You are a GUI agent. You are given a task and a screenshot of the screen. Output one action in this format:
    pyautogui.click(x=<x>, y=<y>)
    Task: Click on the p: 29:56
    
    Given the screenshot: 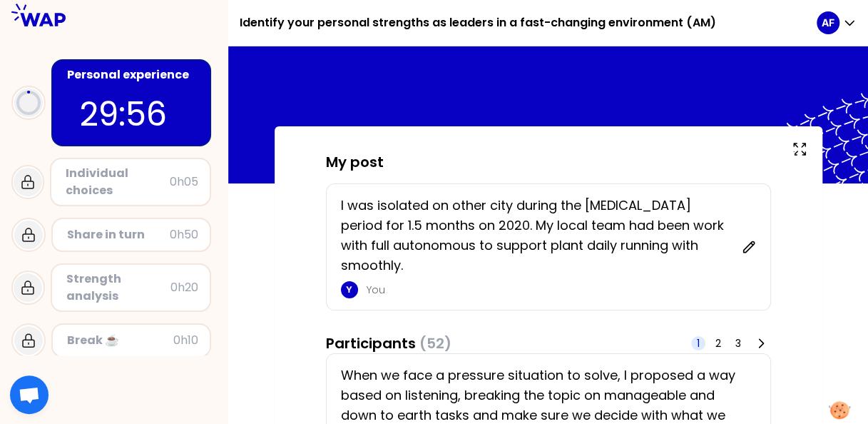 What is the action you would take?
    pyautogui.click(x=132, y=114)
    